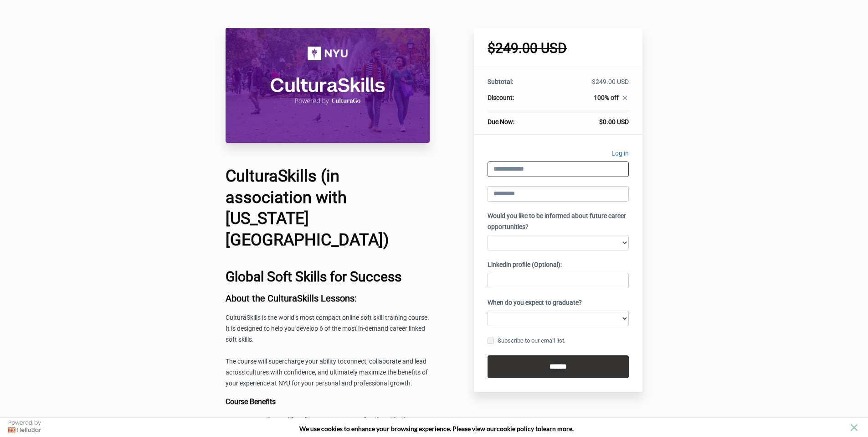 The height and width of the screenshot is (437, 868). I want to click on label: Linkedin profile (Optional):, so click(525, 265).